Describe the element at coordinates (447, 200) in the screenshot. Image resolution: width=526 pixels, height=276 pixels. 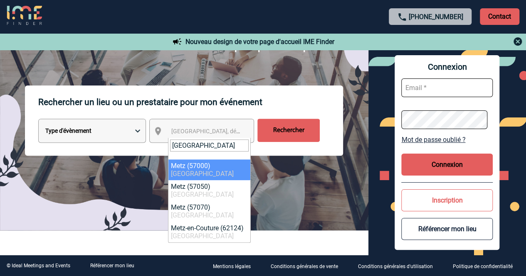
I see `button: Inscription` at that location.